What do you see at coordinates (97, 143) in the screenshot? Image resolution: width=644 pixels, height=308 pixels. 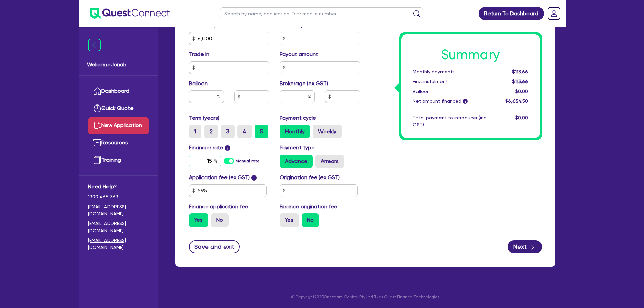 I see `img: resources` at bounding box center [97, 143].